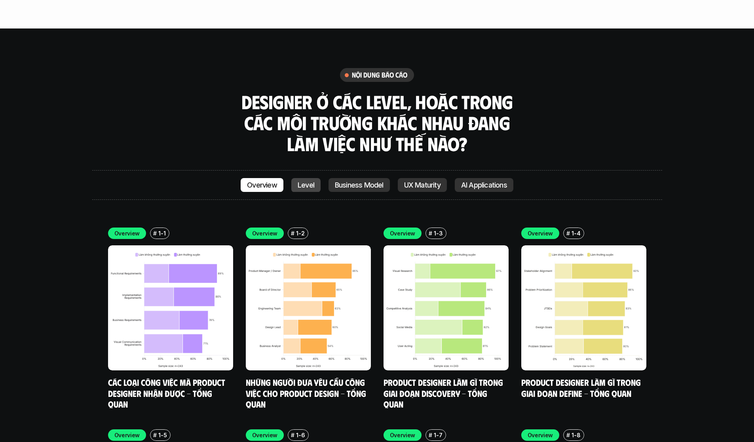 Image resolution: width=754 pixels, height=442 pixels. Describe the element at coordinates (484, 185) in the screenshot. I see `p: AI Applications` at that location.